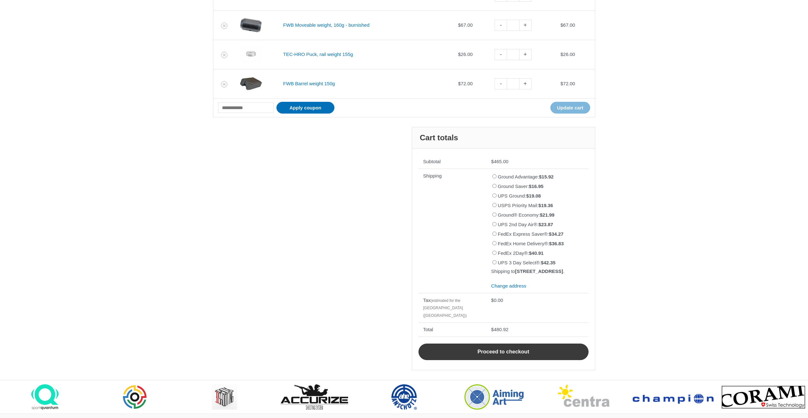 Image resolution: width=808 pixels, height=418 pixels. I want to click on a: Remove TEC-HRO Puck, rail weight 155g from cart, so click(224, 55).